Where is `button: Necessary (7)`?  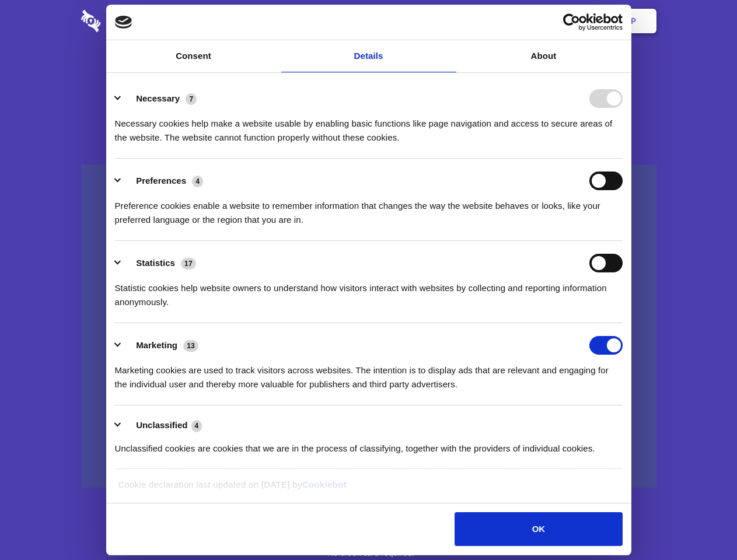
button: Necessary (7) is located at coordinates (159, 99).